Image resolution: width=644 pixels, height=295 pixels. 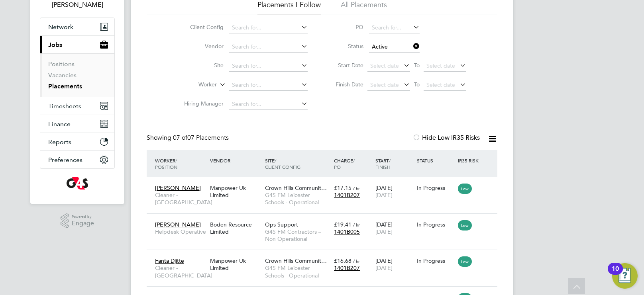 What do you see at coordinates (77, 44) in the screenshot?
I see `button: Jobs` at bounding box center [77, 44].